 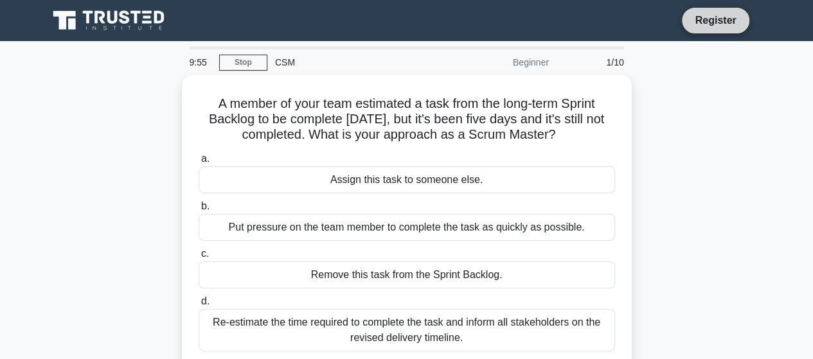 I want to click on span: c., so click(x=205, y=253).